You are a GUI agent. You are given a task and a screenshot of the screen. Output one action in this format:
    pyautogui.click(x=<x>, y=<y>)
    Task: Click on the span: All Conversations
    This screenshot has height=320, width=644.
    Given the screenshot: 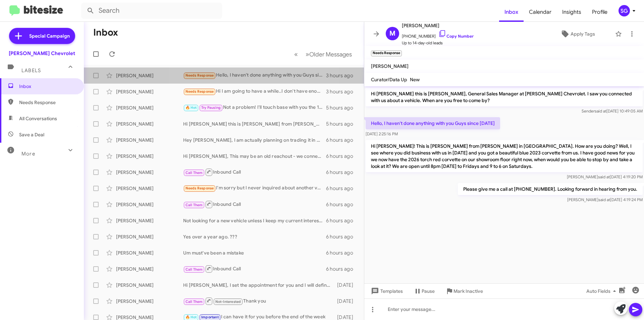 What is the action you would take?
    pyautogui.click(x=38, y=119)
    